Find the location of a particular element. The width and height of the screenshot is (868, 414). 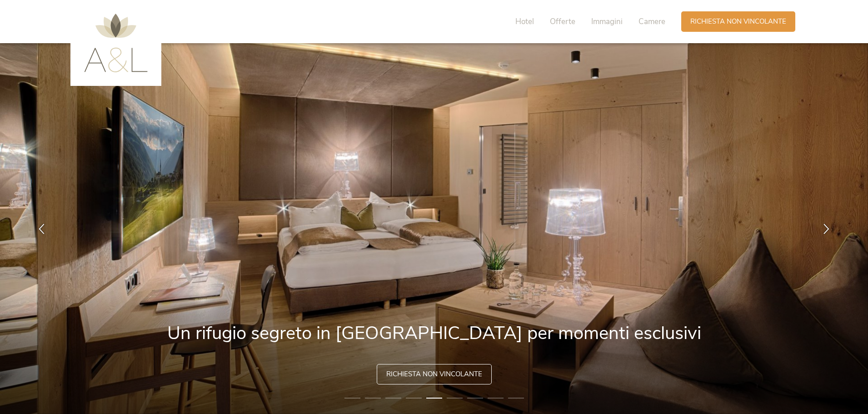

span: Immagini is located at coordinates (607, 21).